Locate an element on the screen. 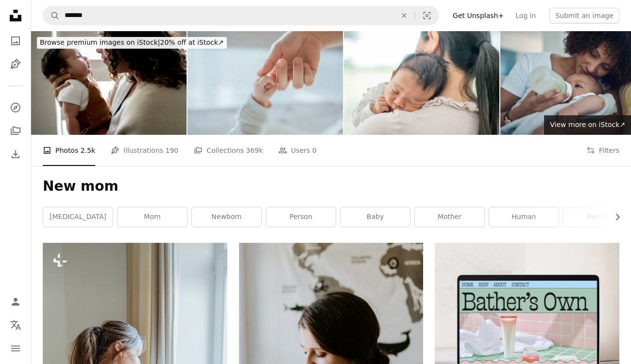 Image resolution: width=631 pixels, height=364 pixels. a: newborn is located at coordinates (226, 217).